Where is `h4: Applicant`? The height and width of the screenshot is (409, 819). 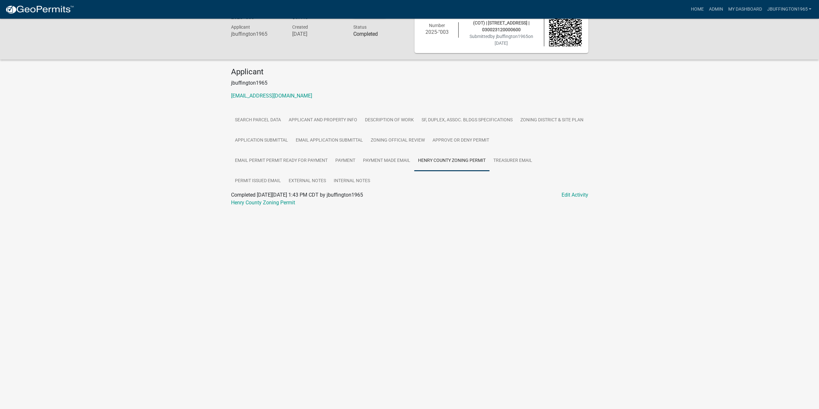
h4: Applicant is located at coordinates (410, 72).